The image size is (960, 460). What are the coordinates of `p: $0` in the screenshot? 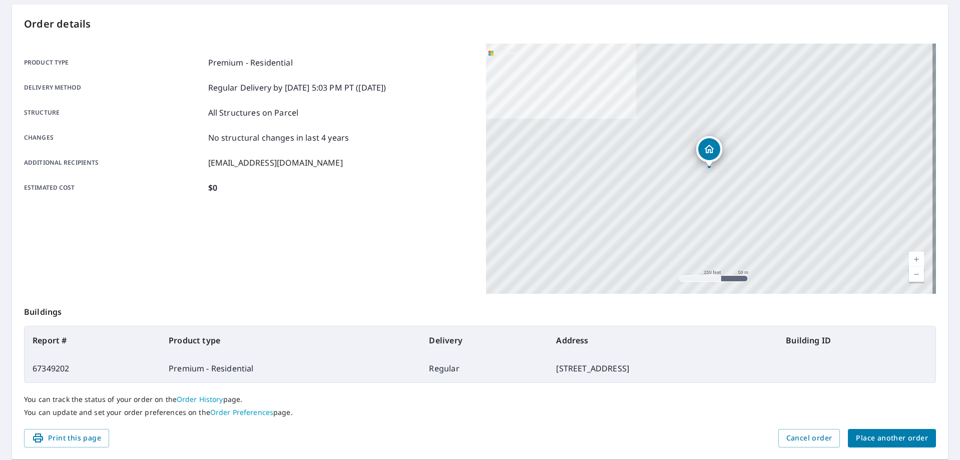 It's located at (213, 188).